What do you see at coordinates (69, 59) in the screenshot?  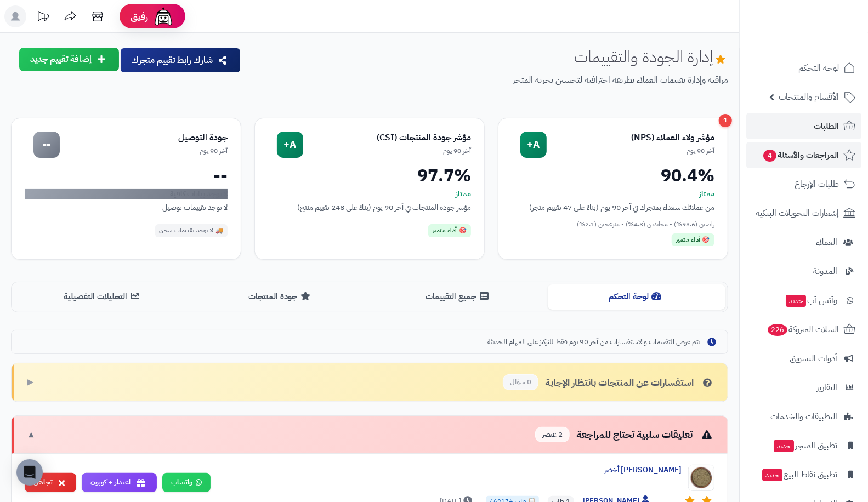 I see `button: إضافة تقييم جديد` at bounding box center [69, 59].